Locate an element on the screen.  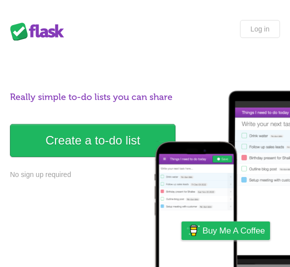
a: Log in is located at coordinates (260, 29).